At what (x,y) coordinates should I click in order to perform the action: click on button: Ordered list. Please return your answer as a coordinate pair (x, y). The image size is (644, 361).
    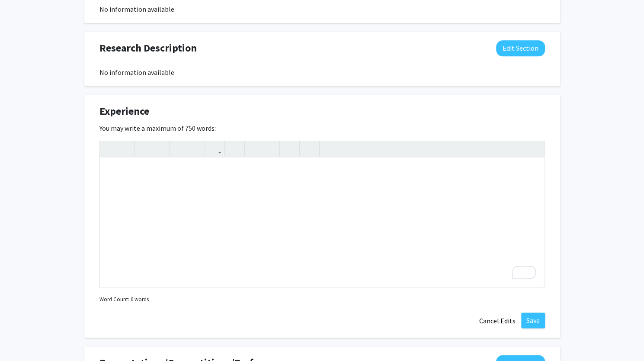
    Looking at the image, I should click on (269, 149).